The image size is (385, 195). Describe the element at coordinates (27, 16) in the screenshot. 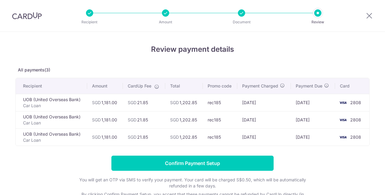

I see `img: CardUp` at that location.